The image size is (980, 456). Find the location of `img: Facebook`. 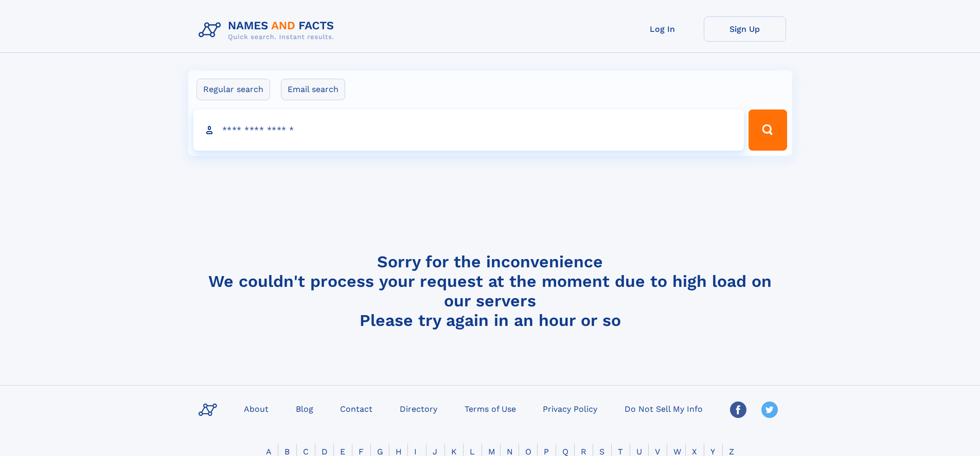

img: Facebook is located at coordinates (739, 410).